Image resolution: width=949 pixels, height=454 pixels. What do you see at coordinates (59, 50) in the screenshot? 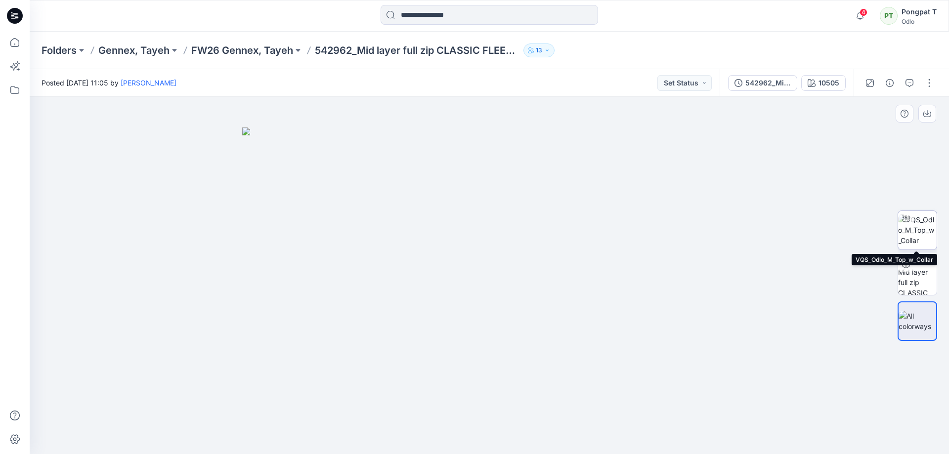
I see `a: Folders` at bounding box center [59, 50].